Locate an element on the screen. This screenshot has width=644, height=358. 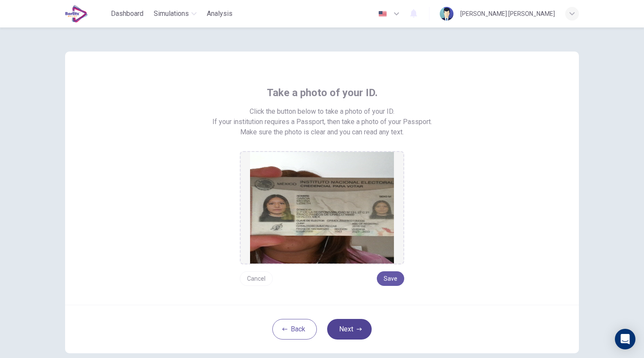
img: Profile picture is located at coordinates (447, 14).